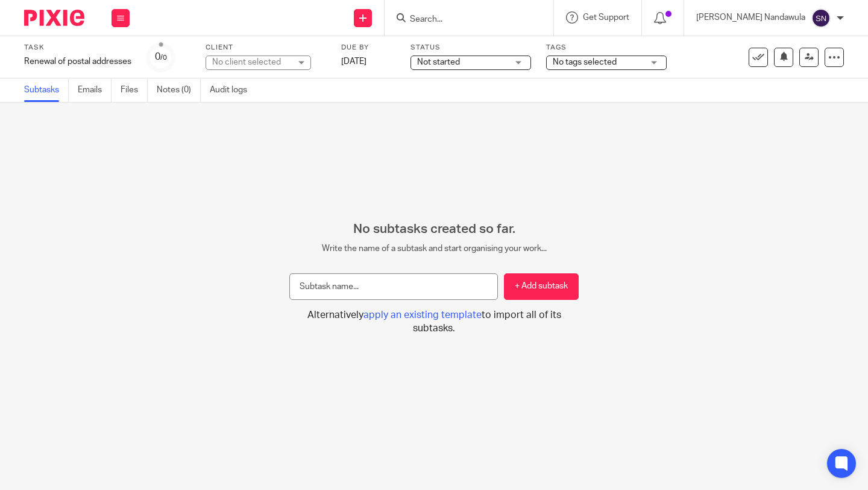 The height and width of the screenshot is (490, 868). Describe the element at coordinates (542, 286) in the screenshot. I see `button: + Add subtask` at that location.